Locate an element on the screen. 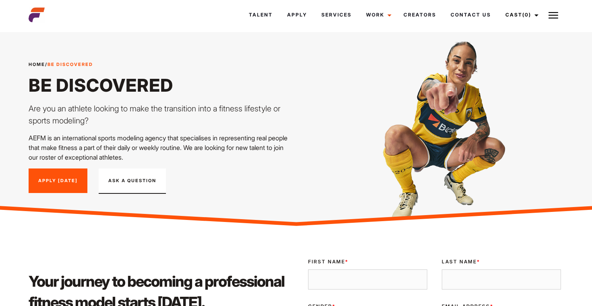 This screenshot has width=592, height=306. img: Burger icon is located at coordinates (553, 15).